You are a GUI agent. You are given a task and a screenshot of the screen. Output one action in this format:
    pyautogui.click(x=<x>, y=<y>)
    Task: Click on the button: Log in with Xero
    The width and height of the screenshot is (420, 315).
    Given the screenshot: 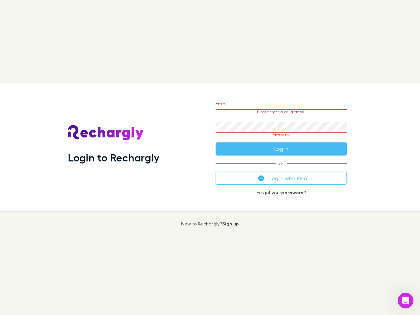 What is the action you would take?
    pyautogui.click(x=281, y=178)
    